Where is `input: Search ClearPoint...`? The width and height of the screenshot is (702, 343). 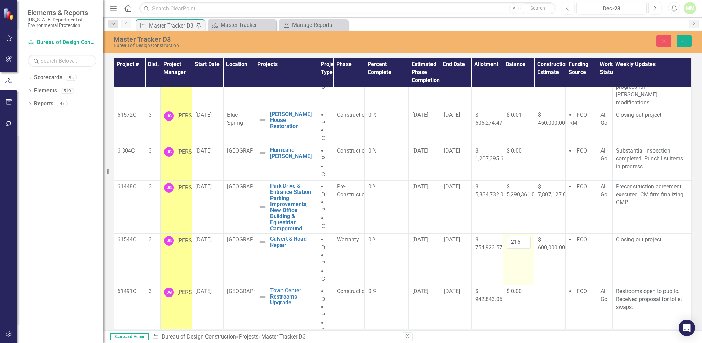
input: Search ClearPoint... is located at coordinates (348, 8).